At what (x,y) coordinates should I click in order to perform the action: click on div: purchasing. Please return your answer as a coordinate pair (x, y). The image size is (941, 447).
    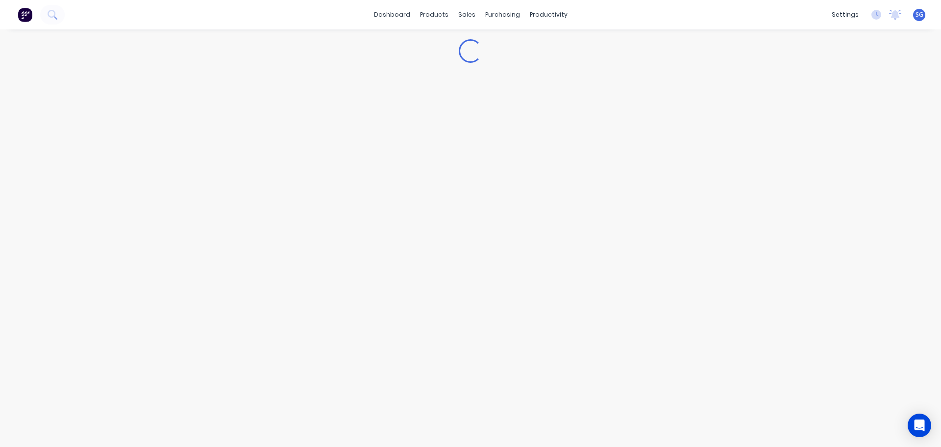
    Looking at the image, I should click on (502, 15).